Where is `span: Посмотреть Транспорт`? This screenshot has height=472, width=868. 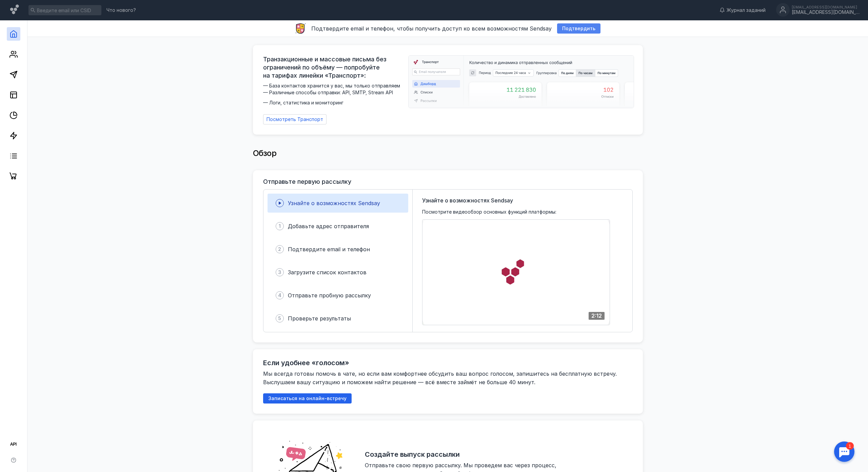 span: Посмотреть Транспорт is located at coordinates (295, 119).